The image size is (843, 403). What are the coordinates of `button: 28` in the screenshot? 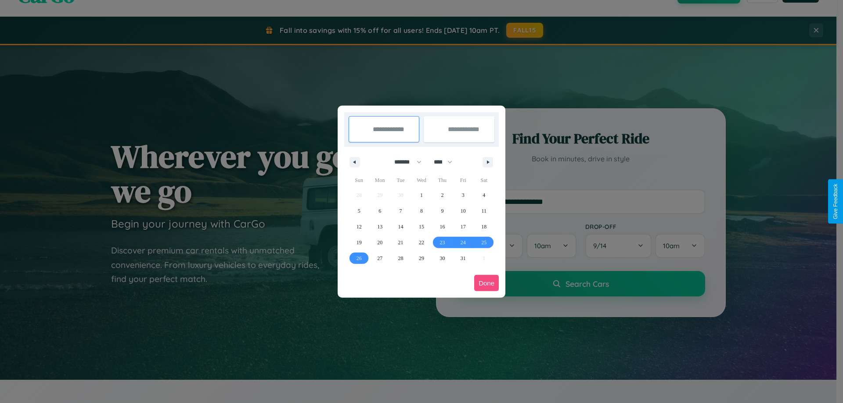 It's located at (400, 259).